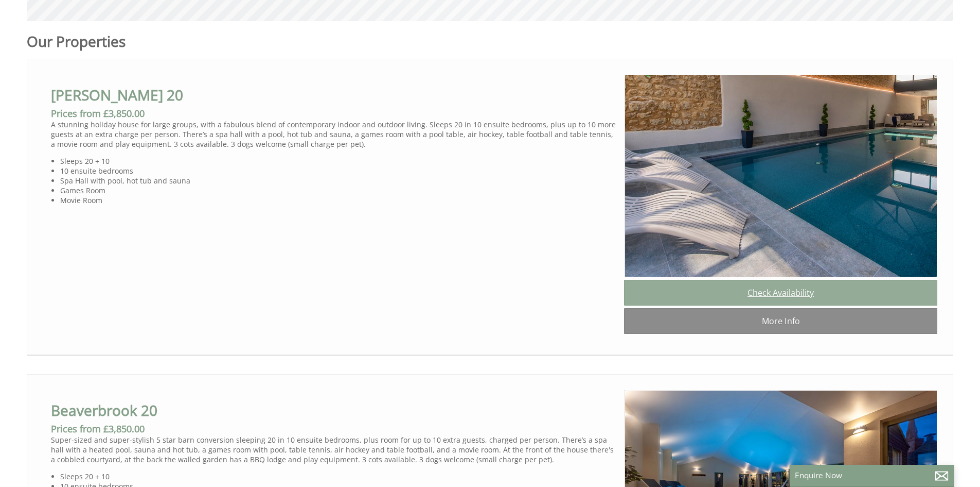  Describe the element at coordinates (781, 321) in the screenshot. I see `a: More Info` at that location.